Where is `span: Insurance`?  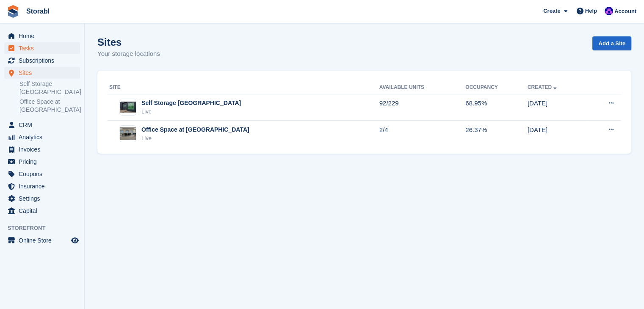 span: Insurance is located at coordinates (44, 186).